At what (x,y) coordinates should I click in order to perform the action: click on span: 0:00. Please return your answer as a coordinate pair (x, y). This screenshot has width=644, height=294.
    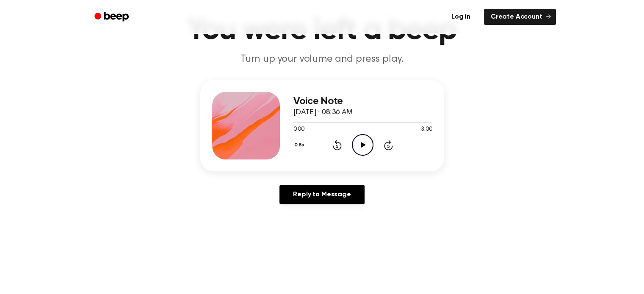
    Looking at the image, I should click on (299, 130).